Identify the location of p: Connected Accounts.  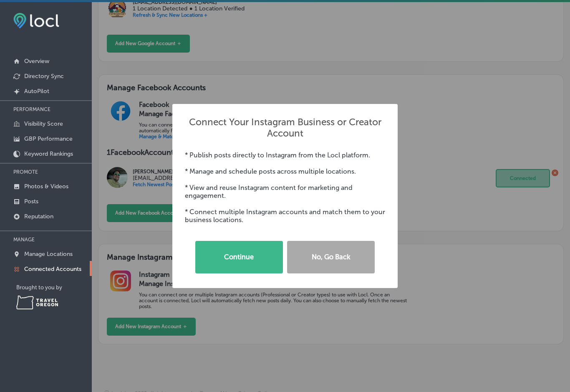
(52, 269).